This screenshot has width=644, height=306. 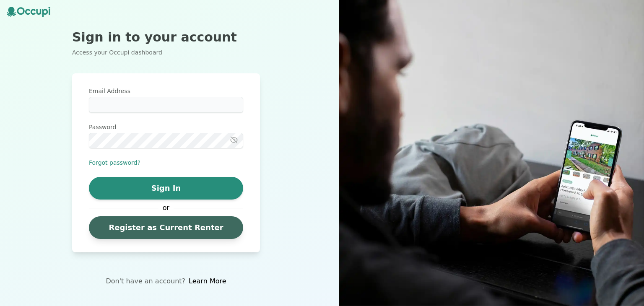 I want to click on p: Don't have an account?, so click(x=146, y=281).